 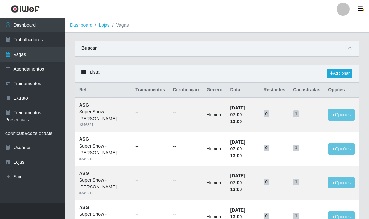 What do you see at coordinates (104, 25) in the screenshot?
I see `a: Lojas` at bounding box center [104, 25].